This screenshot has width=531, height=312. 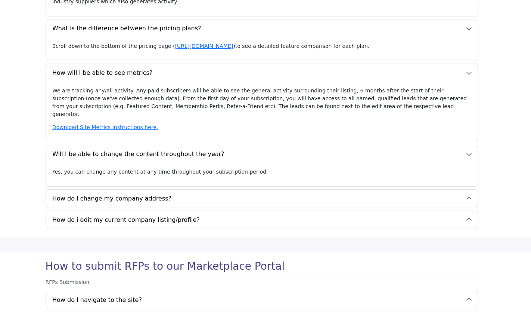 What do you see at coordinates (256, 299) in the screenshot?
I see `button: How do I navigate to the site?` at bounding box center [256, 299].